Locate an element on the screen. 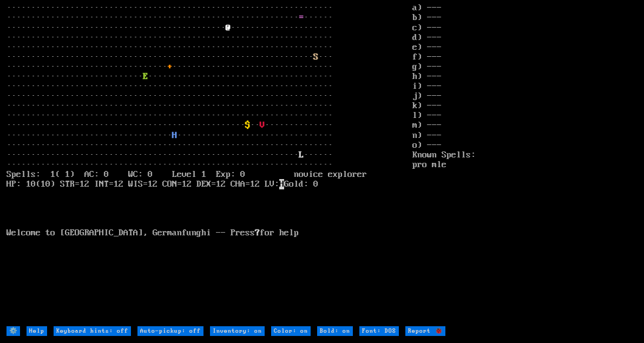  input: Font: DOS is located at coordinates (379, 331).